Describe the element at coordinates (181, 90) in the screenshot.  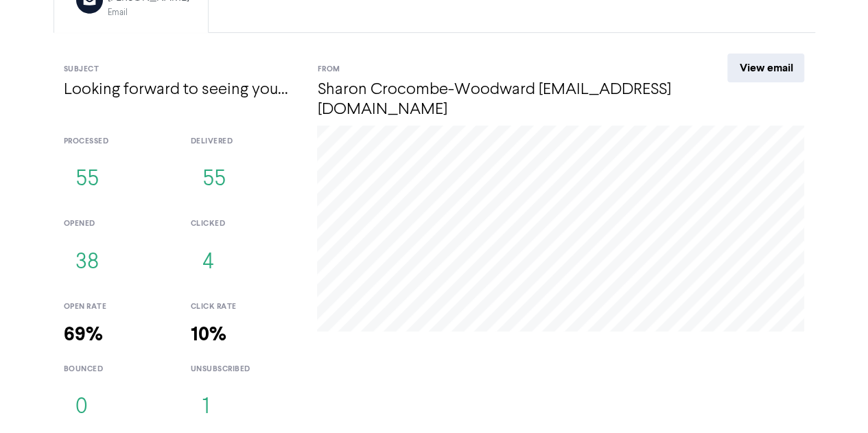
I see `h4: Looking forward to seeing you...` at that location.